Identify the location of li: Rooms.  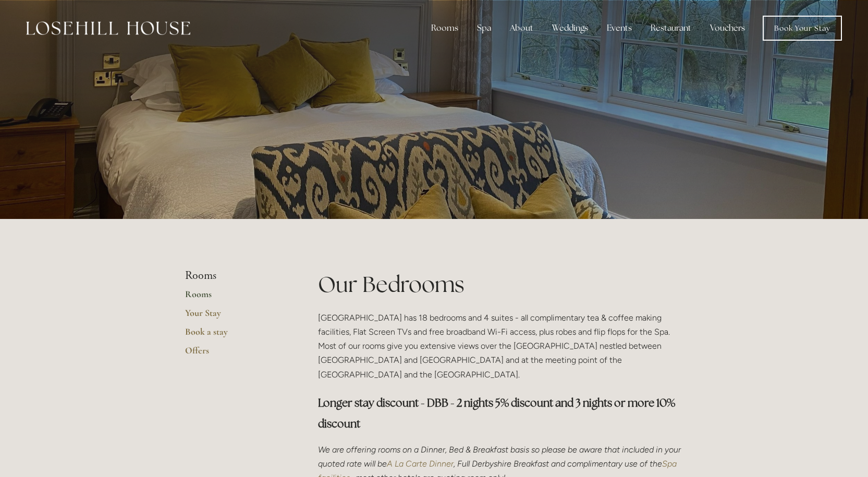
(235, 276).